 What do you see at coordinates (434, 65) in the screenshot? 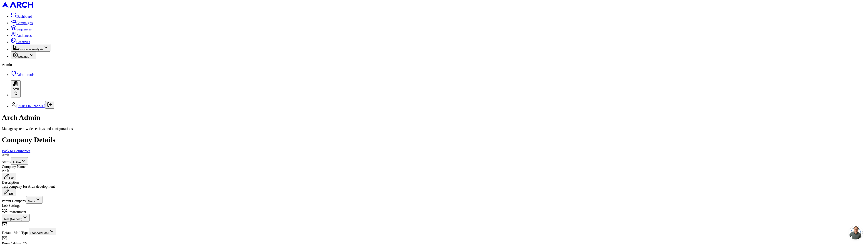
I see `div: Admin` at bounding box center [434, 65].